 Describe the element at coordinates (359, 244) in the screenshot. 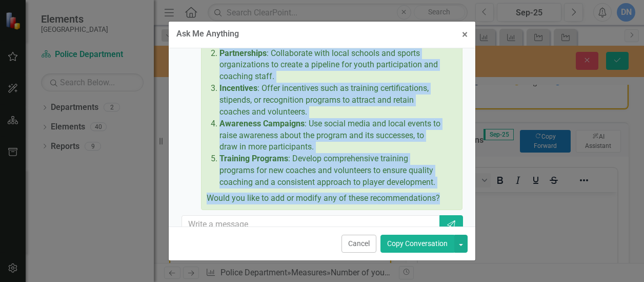

I see `button: Cancel` at that location.